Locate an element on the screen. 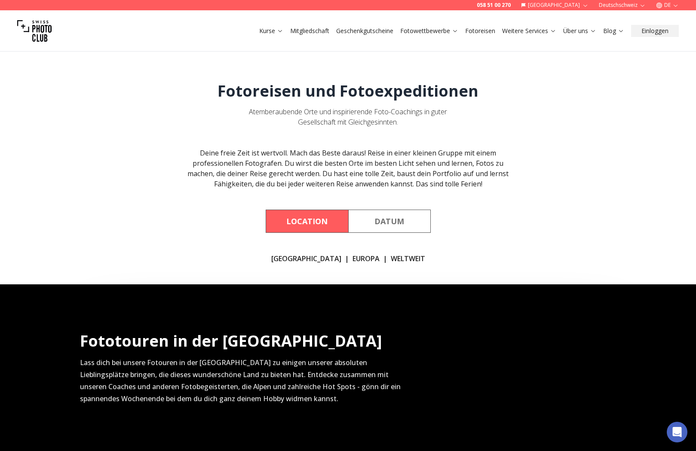  div: Course filter is located at coordinates (348, 221).